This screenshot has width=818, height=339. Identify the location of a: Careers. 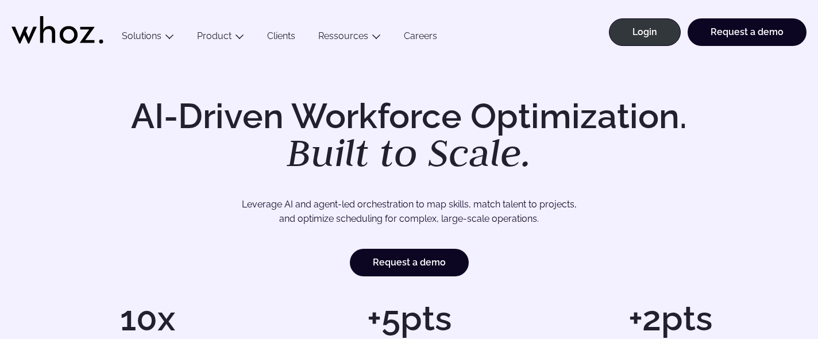
(420, 38).